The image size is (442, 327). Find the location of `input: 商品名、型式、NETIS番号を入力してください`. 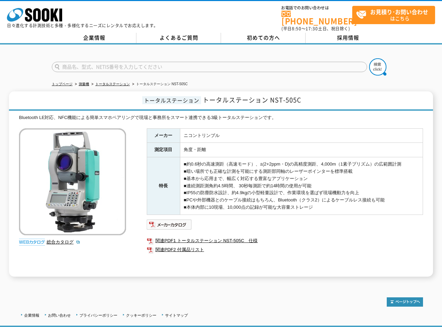

input: 商品名、型式、NETIS番号を入力してください is located at coordinates (209, 67).